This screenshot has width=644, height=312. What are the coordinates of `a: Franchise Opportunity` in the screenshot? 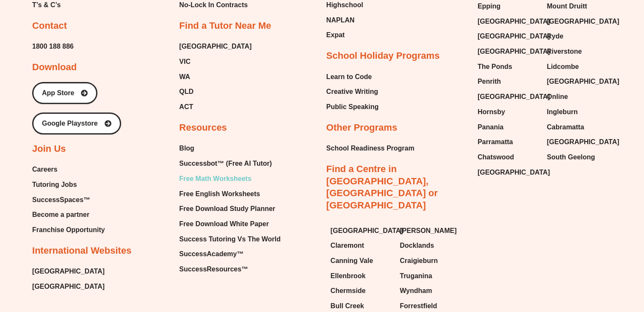 It's located at (69, 230).